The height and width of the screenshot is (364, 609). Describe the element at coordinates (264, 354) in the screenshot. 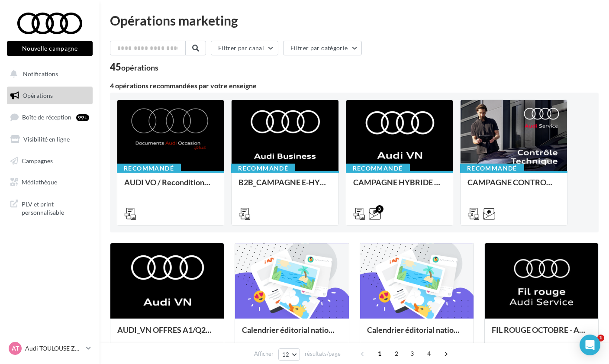

I see `span: Afficher` at that location.